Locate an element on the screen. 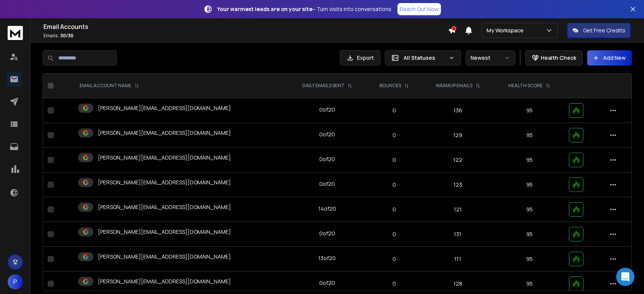 This screenshot has width=644, height=294. button: Export is located at coordinates (360, 58).